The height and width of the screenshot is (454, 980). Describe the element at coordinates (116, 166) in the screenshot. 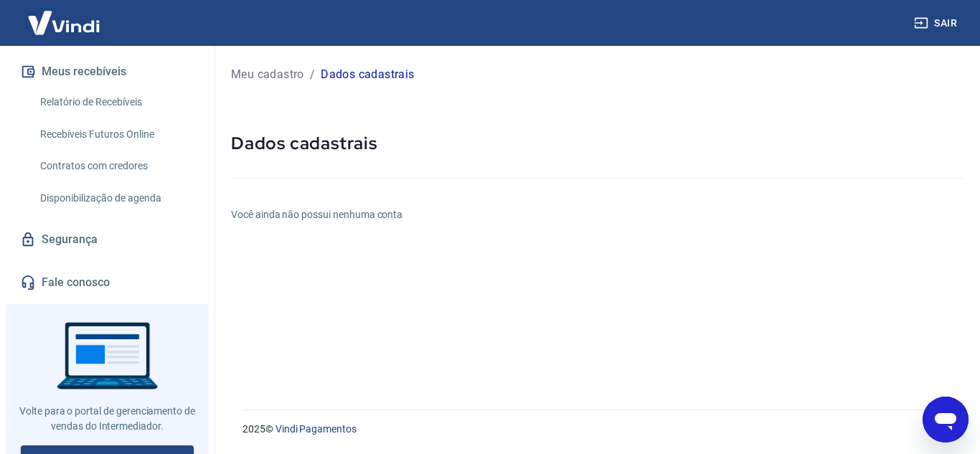

I see `a: Contratos com credores` at that location.